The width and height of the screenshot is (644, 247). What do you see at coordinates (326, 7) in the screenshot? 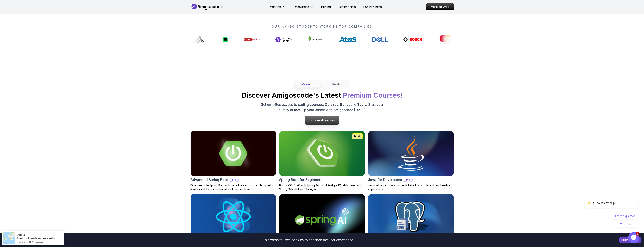
I see `p: Pricing` at bounding box center [326, 7].